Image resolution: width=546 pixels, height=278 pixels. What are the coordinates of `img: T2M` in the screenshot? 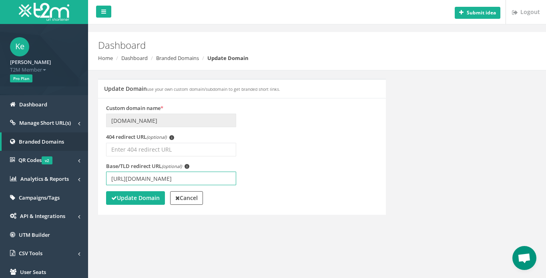 It's located at (44, 12).